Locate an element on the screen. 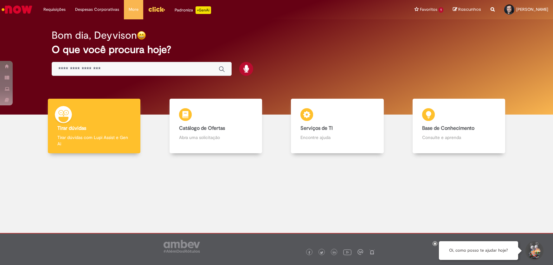 The height and width of the screenshot is (265, 553). img: logo_footer_ambev_rotulo_gray.png is located at coordinates (182, 246).